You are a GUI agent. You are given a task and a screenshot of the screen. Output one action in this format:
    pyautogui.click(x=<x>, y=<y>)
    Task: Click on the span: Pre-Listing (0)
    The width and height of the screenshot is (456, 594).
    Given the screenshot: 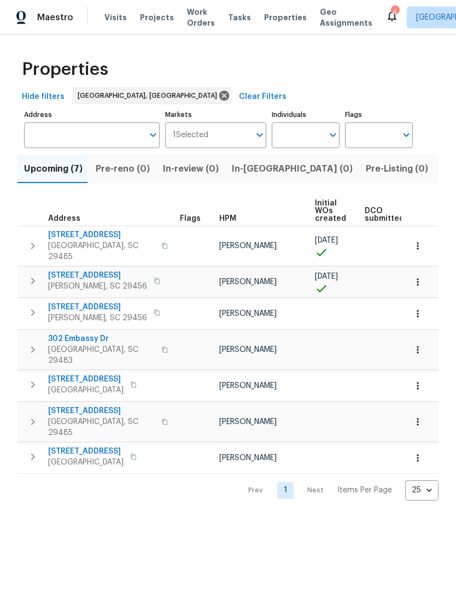 What is the action you would take?
    pyautogui.click(x=397, y=169)
    